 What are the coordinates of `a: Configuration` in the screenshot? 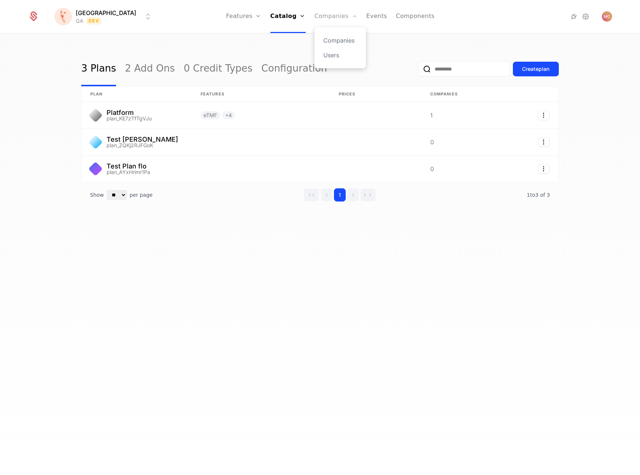 It's located at (294, 69).